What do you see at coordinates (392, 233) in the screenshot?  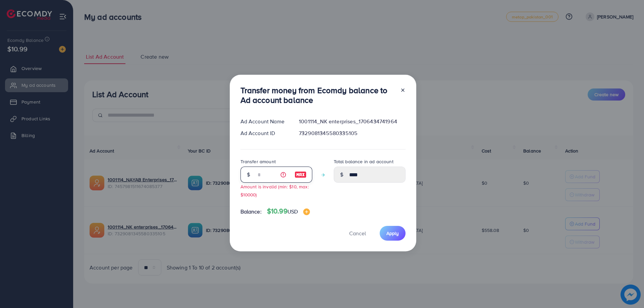 I see `button: Apply` at bounding box center [392, 233].